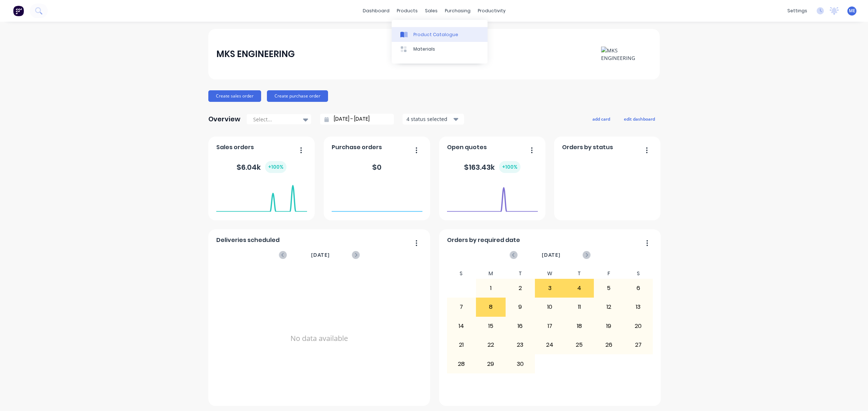 This screenshot has width=868, height=411. Describe the element at coordinates (457, 11) in the screenshot. I see `div: purchasing` at that location.